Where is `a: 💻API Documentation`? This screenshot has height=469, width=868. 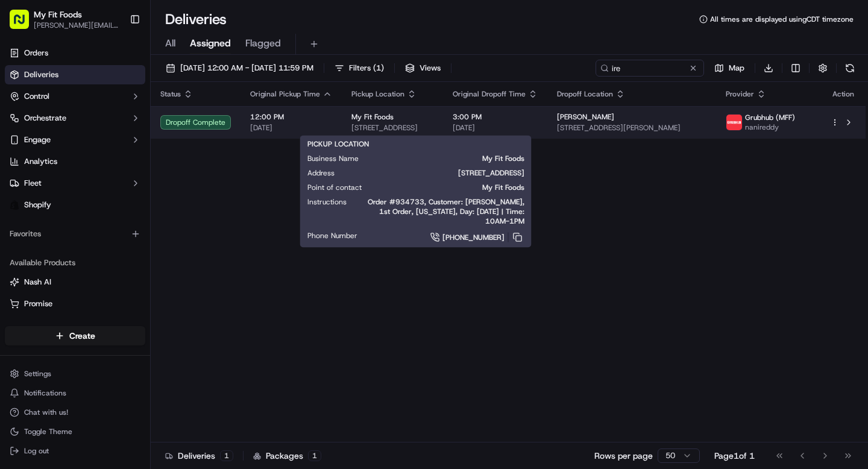
a: 💻API Documentation is located at coordinates (147, 243).